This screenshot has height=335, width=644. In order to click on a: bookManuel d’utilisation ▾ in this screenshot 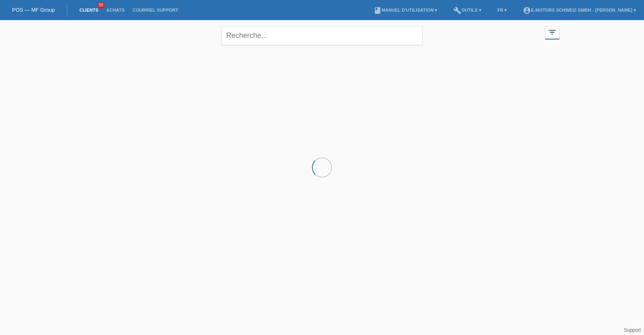, I will do `click(405, 10)`.